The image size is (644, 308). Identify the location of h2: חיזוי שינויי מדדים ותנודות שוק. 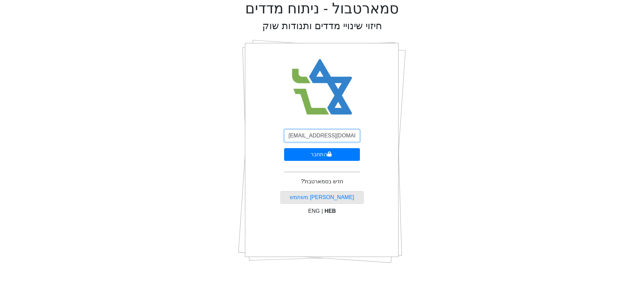
(322, 26).